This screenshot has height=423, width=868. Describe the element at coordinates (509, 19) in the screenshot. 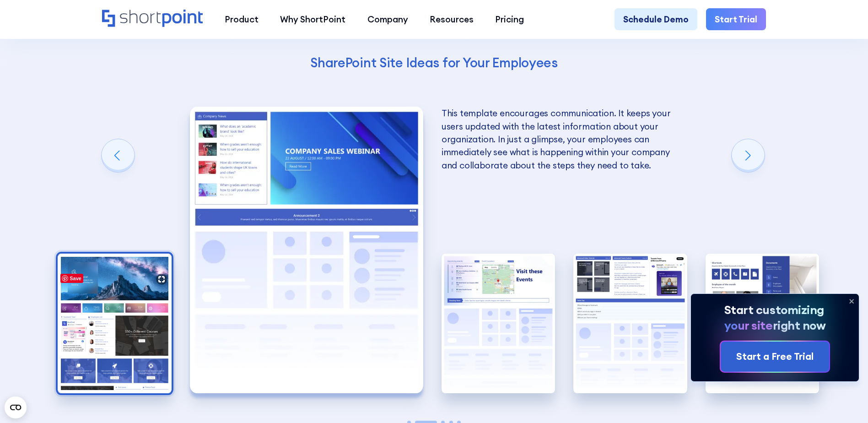

I see `div: Pricing` at that location.